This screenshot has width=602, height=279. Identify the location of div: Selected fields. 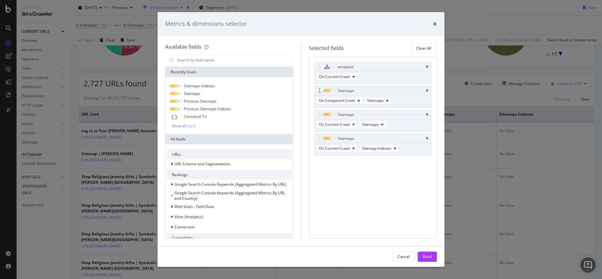
(326, 48).